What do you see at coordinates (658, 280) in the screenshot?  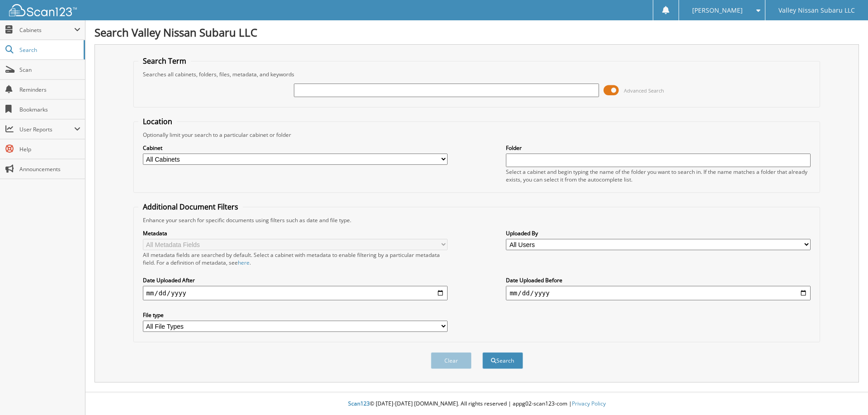 I see `label: Date Uploaded Before` at bounding box center [658, 280].